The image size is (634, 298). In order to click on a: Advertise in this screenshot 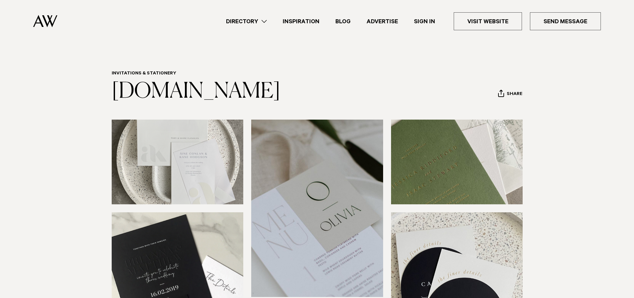, I will do `click(382, 21)`.